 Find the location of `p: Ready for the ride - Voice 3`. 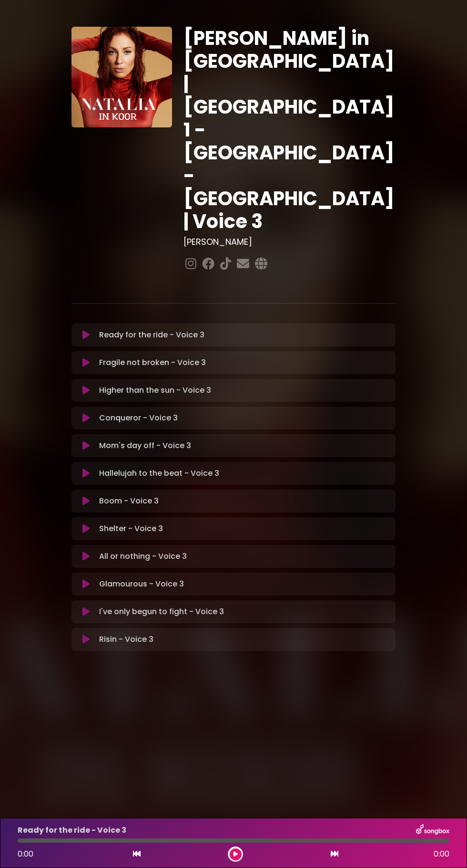

p: Ready for the ride - Voice 3 is located at coordinates (152, 335).